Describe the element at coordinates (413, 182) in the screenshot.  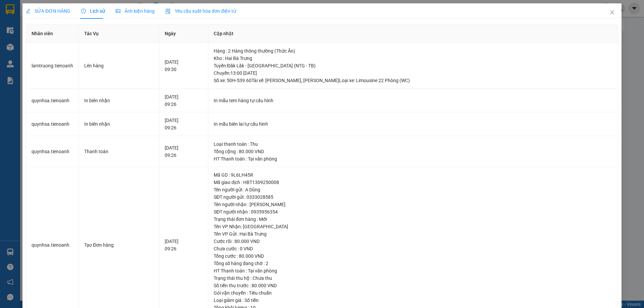
I see `div: Mã giao dịch : HBT1309250008` at that location.